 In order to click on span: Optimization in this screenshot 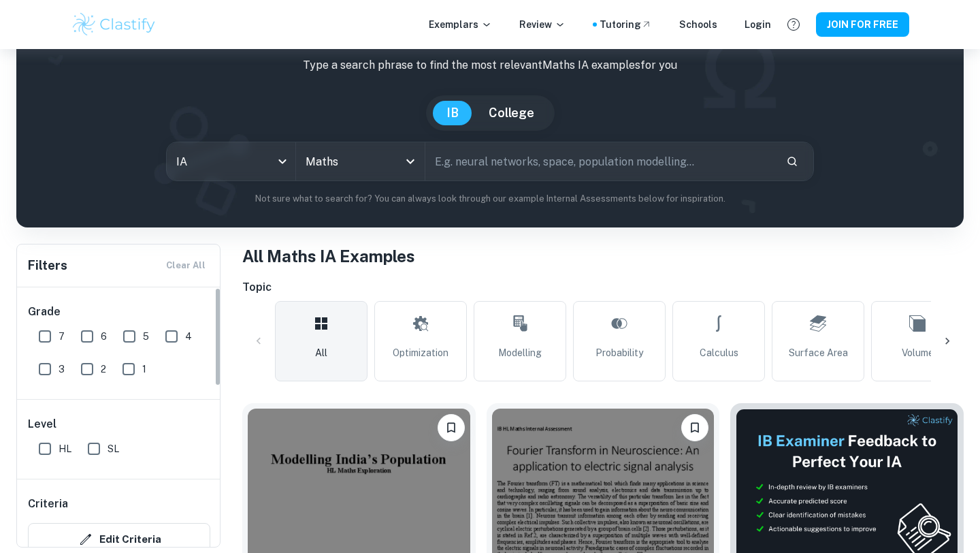, I will do `click(420, 352)`.